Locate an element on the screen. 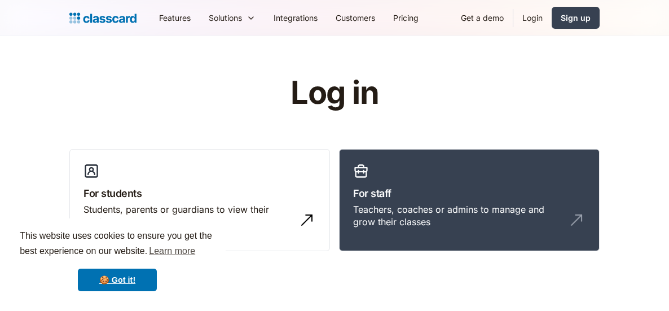 This screenshot has height=311, width=669. a: Customers is located at coordinates (355, 17).